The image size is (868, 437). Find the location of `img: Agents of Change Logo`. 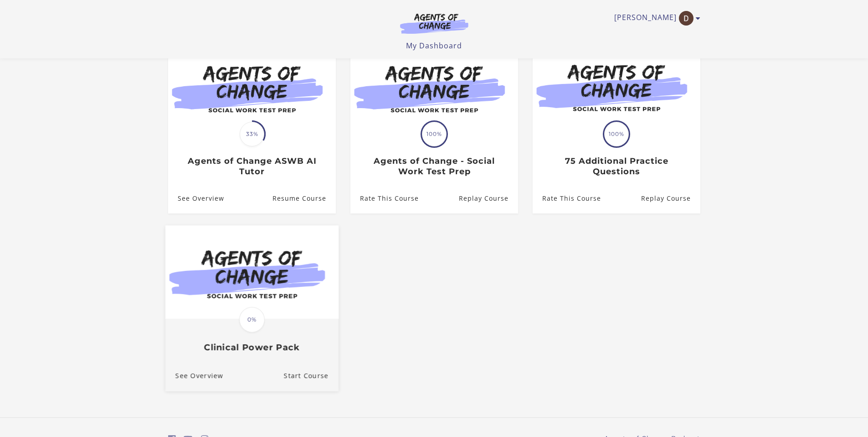

img: Agents of Change Logo is located at coordinates (435, 23).